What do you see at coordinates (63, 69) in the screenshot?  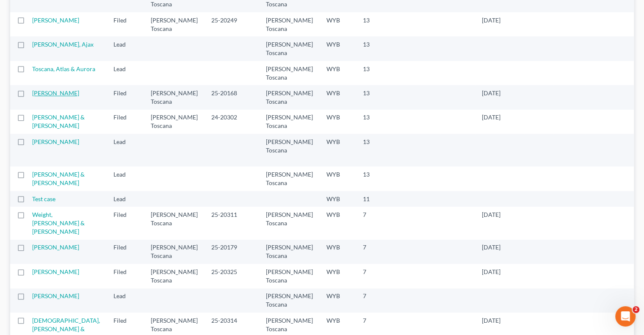 I see `a: Toscana, Atlas & Aurora` at bounding box center [63, 69].